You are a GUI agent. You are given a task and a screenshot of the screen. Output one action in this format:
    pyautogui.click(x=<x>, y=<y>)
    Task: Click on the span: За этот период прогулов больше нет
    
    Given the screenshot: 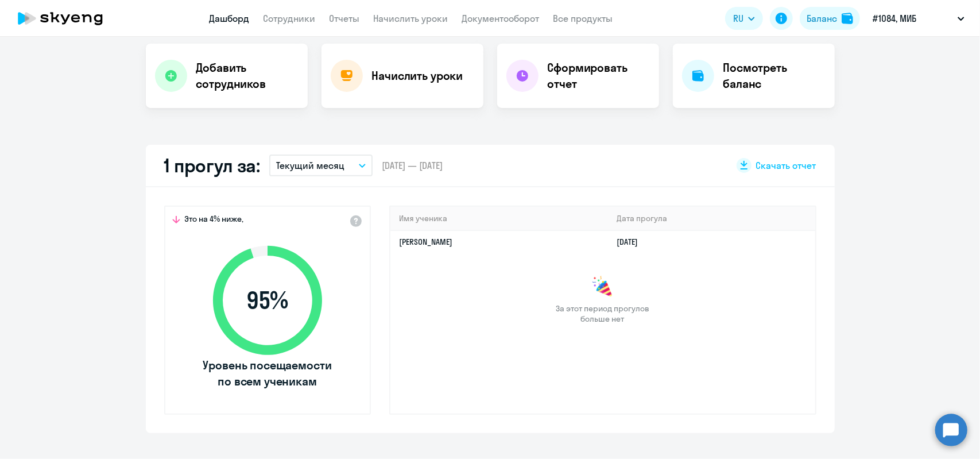 What is the action you would take?
    pyautogui.click(x=603, y=313)
    